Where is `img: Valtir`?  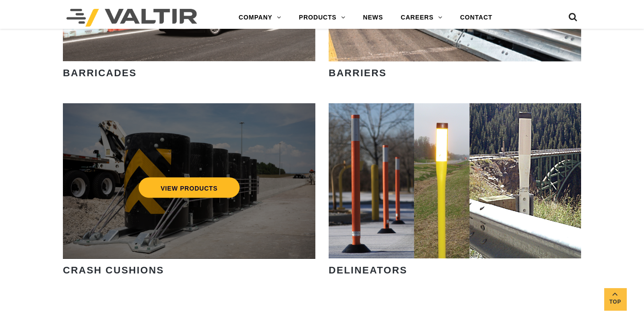 img: Valtir is located at coordinates (132, 18).